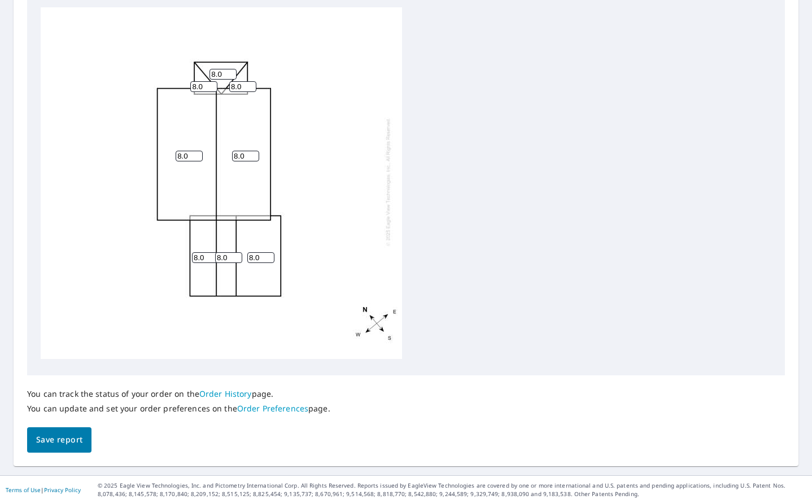 This screenshot has width=812, height=504. What do you see at coordinates (452, 490) in the screenshot?
I see `p: © 2025 Eagle View Technologies, Inc. and Pictometry International Corp. All Rights Reserved. Repo...` at bounding box center [452, 490].